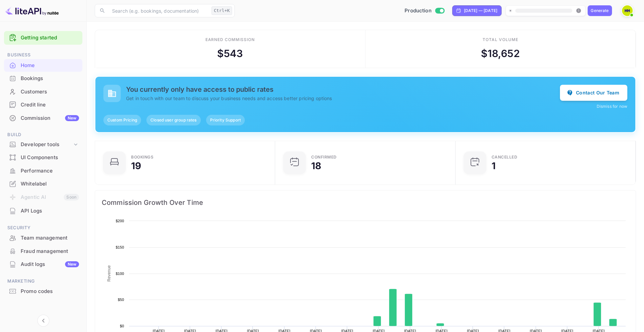  What do you see at coordinates (500, 40) in the screenshot?
I see `div: Total volume` at bounding box center [500, 40].